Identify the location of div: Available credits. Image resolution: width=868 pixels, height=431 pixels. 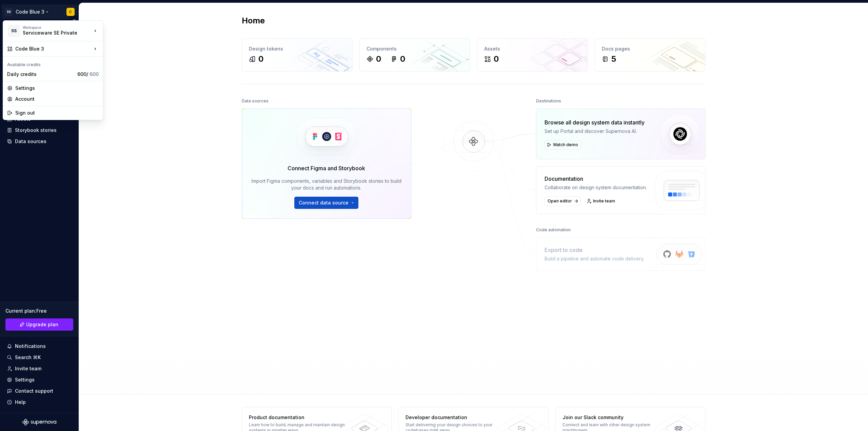
(53, 64).